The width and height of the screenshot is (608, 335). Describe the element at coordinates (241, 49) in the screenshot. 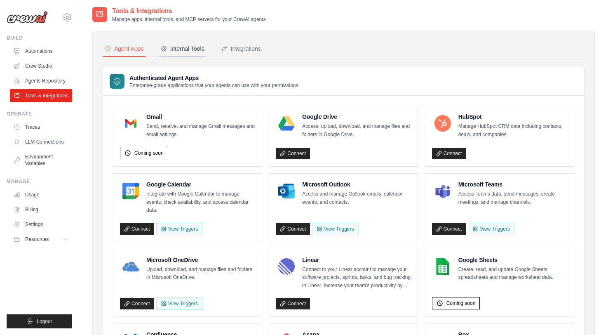

I see `button: Integrations` at that location.